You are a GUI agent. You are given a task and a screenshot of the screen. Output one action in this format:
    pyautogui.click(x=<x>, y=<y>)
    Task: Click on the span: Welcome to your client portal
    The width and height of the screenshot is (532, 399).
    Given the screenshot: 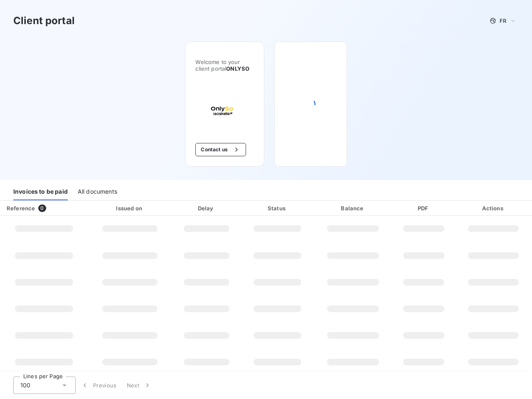 What is the action you would take?
    pyautogui.click(x=225, y=65)
    